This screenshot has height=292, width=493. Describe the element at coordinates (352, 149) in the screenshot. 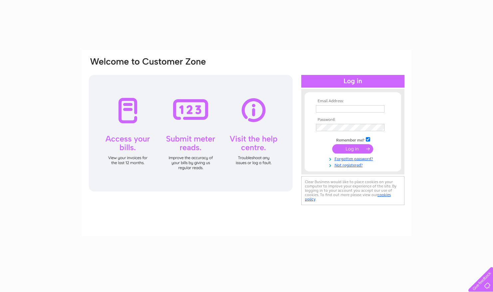

I see `input: Submit` at that location.